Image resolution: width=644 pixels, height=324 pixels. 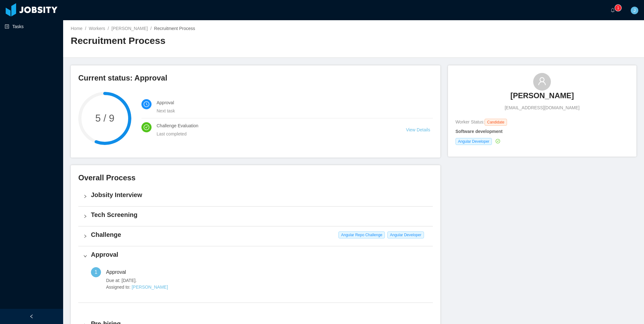 What do you see at coordinates (634, 11) in the screenshot?
I see `span: J` at bounding box center [634, 11].